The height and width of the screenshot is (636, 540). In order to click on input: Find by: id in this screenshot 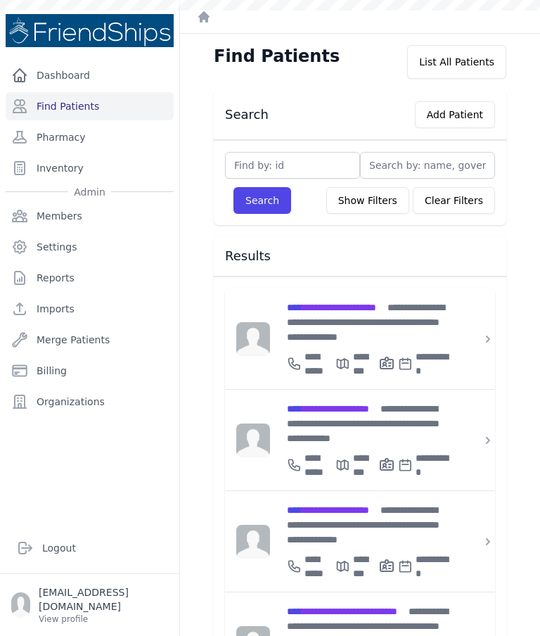, I will do `click(293, 165)`.